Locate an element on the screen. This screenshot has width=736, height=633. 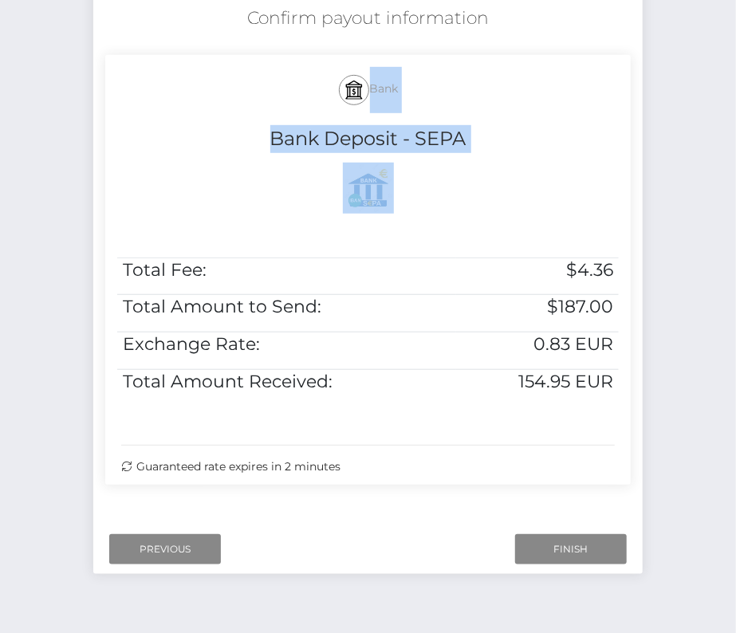
h5: $187.00 is located at coordinates (538, 307).